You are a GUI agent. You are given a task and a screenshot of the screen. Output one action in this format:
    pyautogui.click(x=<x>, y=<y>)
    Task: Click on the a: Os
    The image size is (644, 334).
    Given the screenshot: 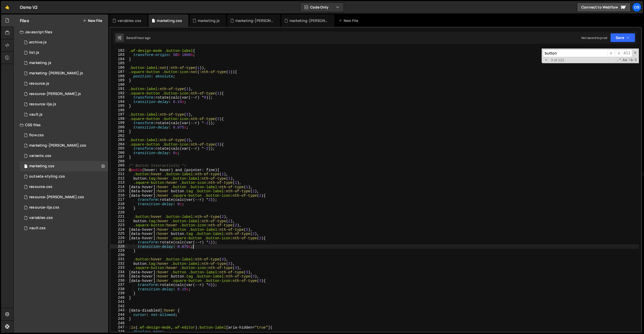 What is the action you would take?
    pyautogui.click(x=636, y=7)
    